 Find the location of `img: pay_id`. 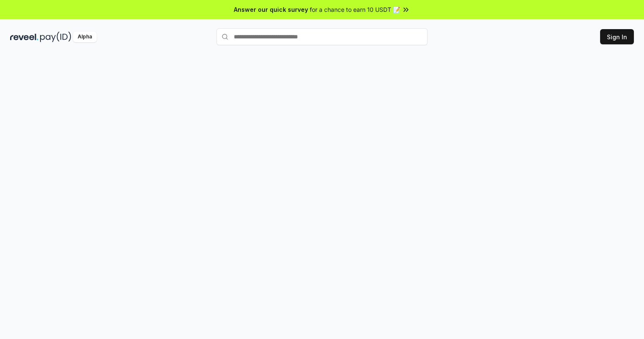

img: pay_id is located at coordinates (56, 37).